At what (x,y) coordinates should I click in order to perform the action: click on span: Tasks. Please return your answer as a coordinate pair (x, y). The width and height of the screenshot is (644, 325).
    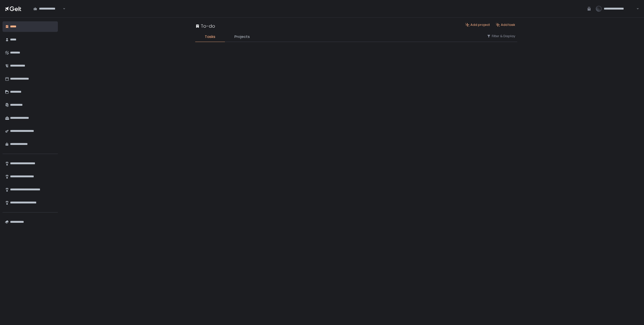
    Looking at the image, I should click on (210, 36).